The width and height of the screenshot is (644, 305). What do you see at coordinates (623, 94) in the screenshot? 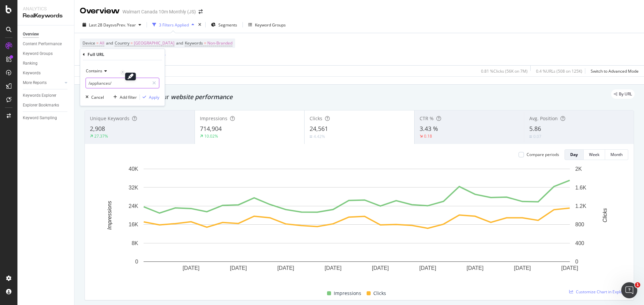
I see `div: legacy label` at bounding box center [623, 94].